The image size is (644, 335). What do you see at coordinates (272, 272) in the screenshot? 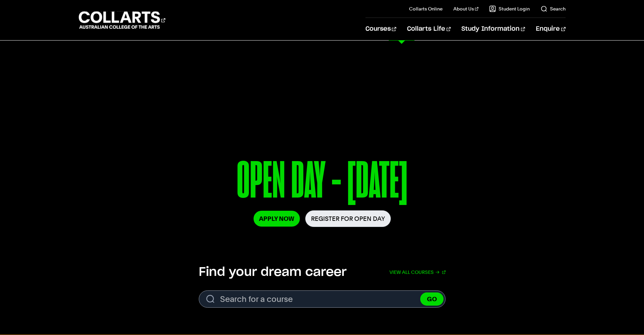
I see `h2: Find your dream career` at bounding box center [272, 272].